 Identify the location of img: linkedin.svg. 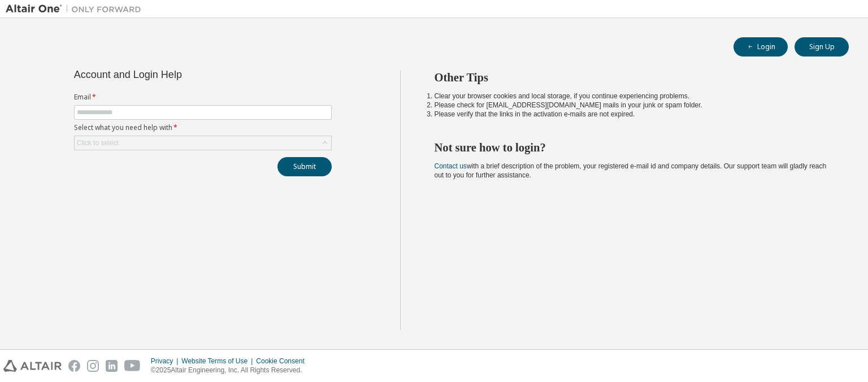
(112, 366).